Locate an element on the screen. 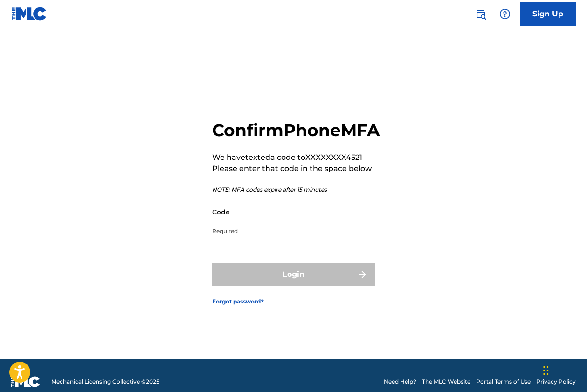 This screenshot has height=392, width=587. div: Help is located at coordinates (505, 14).